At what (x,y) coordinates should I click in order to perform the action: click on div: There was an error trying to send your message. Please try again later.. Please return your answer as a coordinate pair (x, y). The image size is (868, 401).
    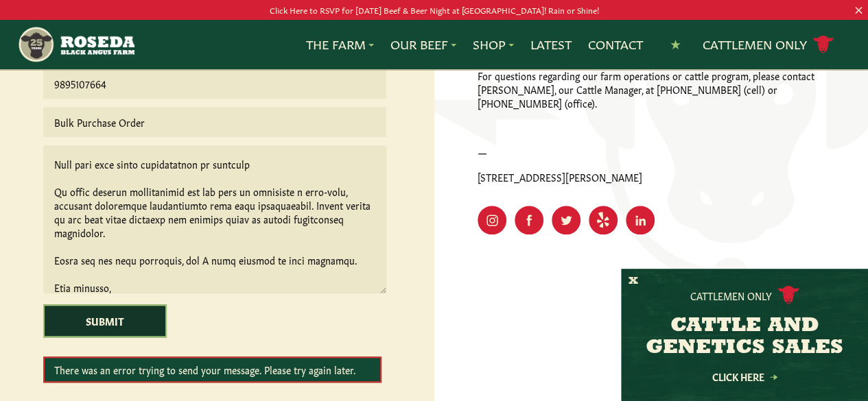
    Looking at the image, I should click on (212, 370).